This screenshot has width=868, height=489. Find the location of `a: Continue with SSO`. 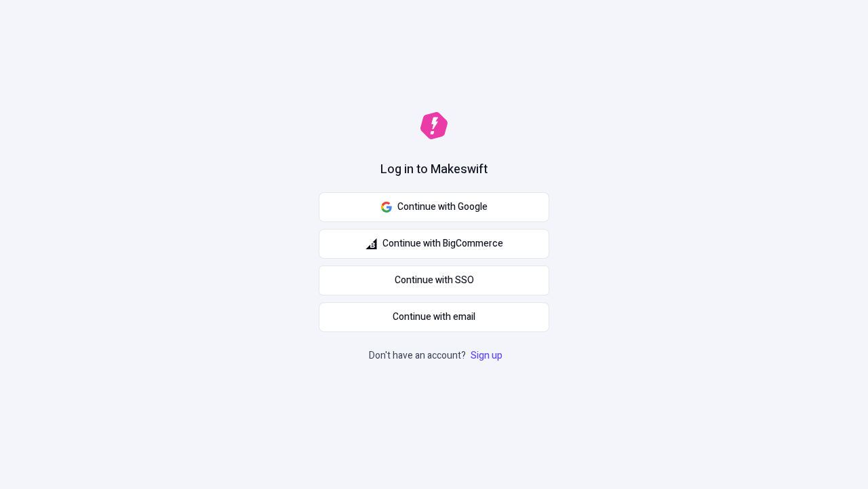

a: Continue with SSO is located at coordinates (434, 281).